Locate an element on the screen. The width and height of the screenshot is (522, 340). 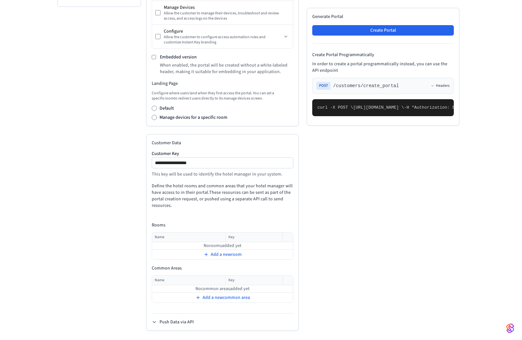
button: Push Data via API is located at coordinates (173, 322).